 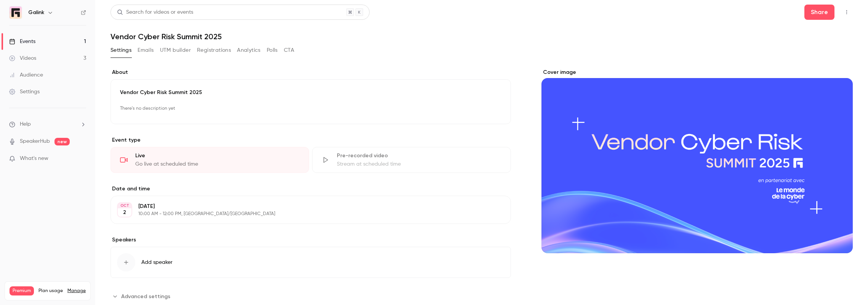 What do you see at coordinates (481, 36) in the screenshot?
I see `h1: Vendor Cyber Risk Summit 2025` at bounding box center [481, 36].